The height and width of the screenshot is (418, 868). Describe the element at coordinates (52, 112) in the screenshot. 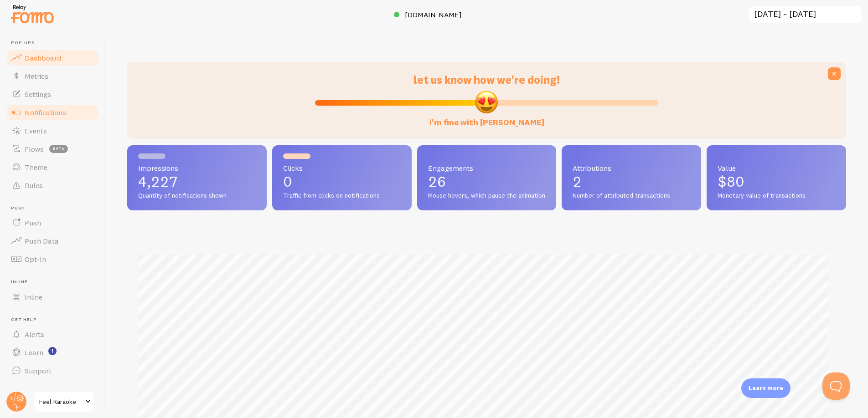

I see `a: Notifications` at that location.